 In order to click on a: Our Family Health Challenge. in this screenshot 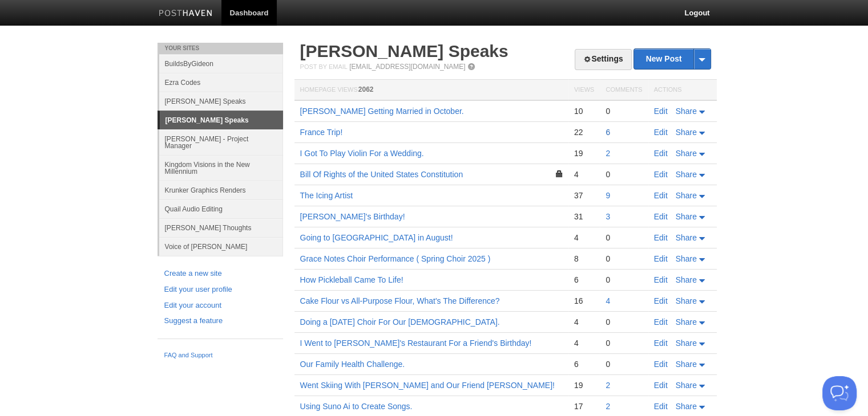, I will do `click(353, 365)`.